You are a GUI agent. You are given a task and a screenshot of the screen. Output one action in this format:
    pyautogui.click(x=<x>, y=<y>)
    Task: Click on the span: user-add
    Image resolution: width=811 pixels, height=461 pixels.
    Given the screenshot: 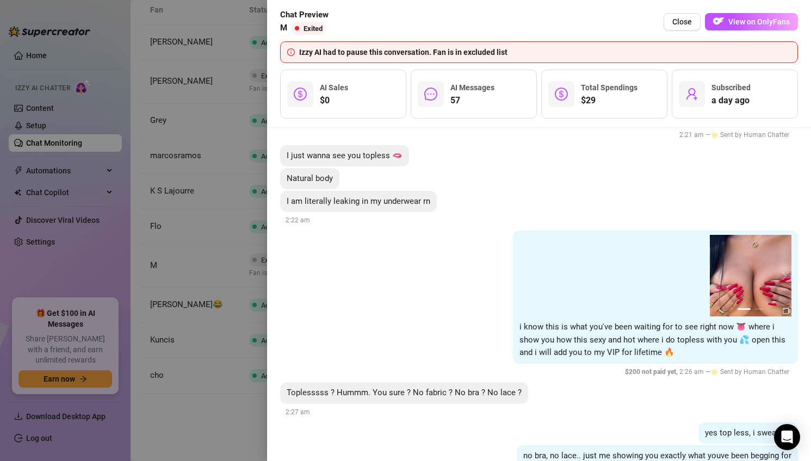 What is the action you would take?
    pyautogui.click(x=692, y=94)
    